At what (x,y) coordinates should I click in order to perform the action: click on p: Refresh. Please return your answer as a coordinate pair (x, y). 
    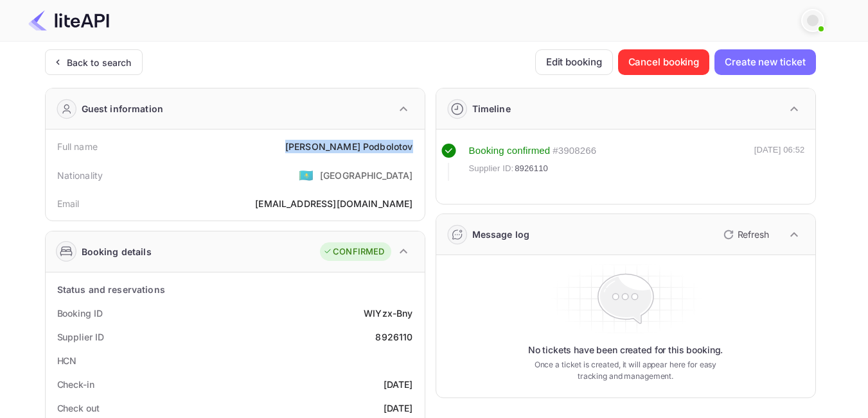
    Looking at the image, I should click on (753, 234).